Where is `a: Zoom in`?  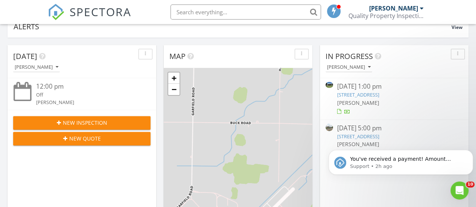 a: Zoom in is located at coordinates (174, 78).